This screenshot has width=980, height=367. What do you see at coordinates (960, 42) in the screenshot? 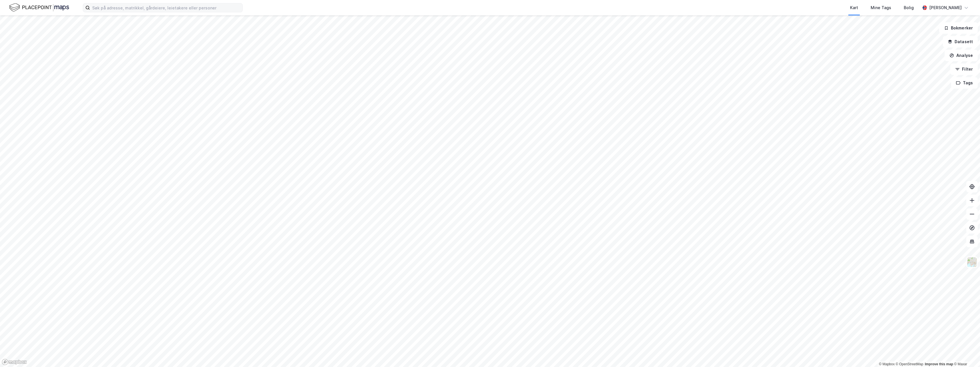
I see `button: Datasett` at bounding box center [960, 42].